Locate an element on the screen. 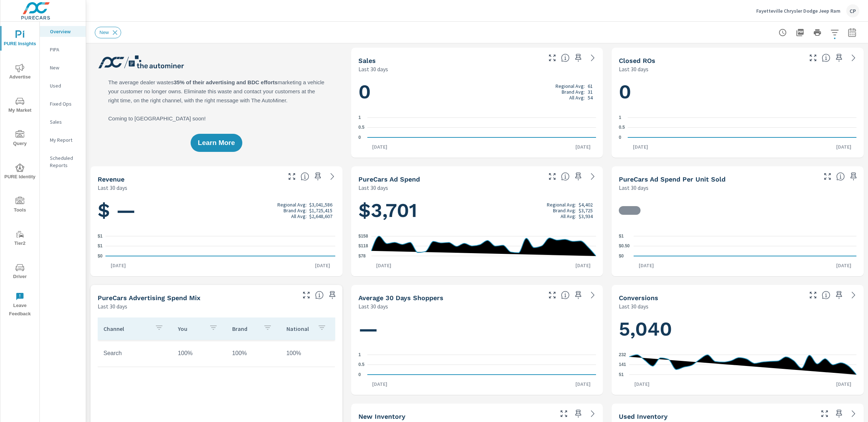  h5: Sales is located at coordinates (367, 60).